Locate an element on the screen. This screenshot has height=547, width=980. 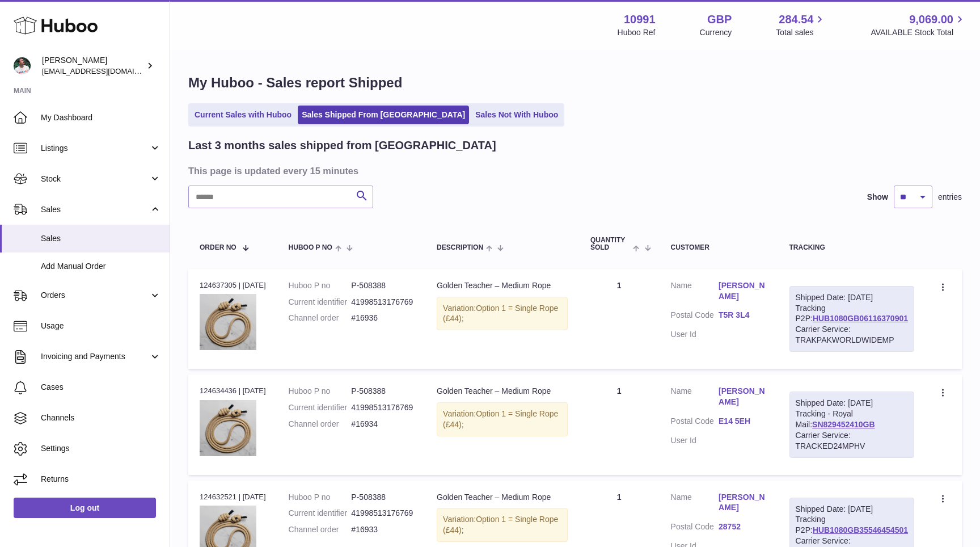
a: HUB1080GB35546454501 is located at coordinates (860, 530).